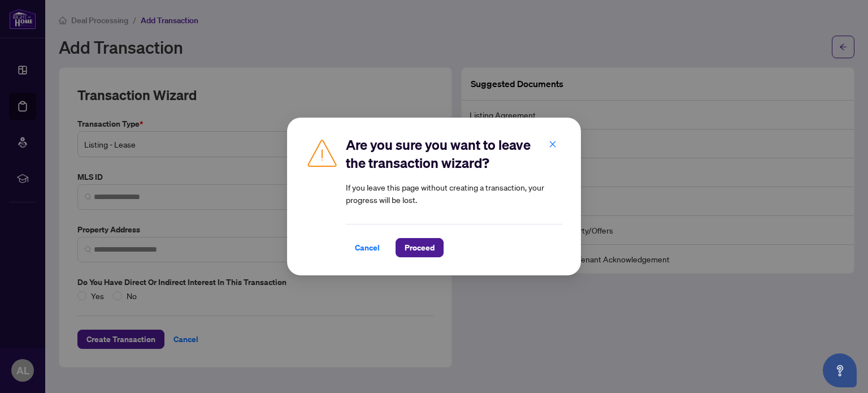  What do you see at coordinates (367, 248) in the screenshot?
I see `span: Cancel` at bounding box center [367, 248].